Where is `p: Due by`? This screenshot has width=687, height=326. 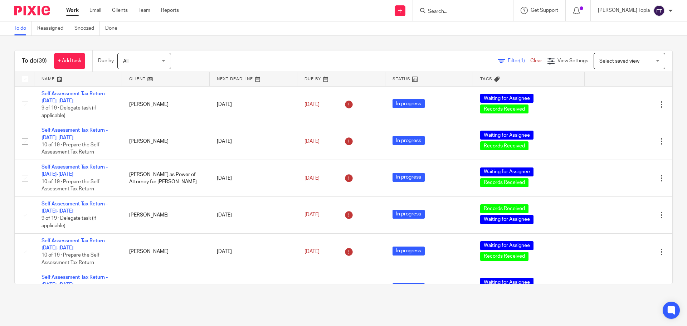
p: Due by is located at coordinates (106, 61).